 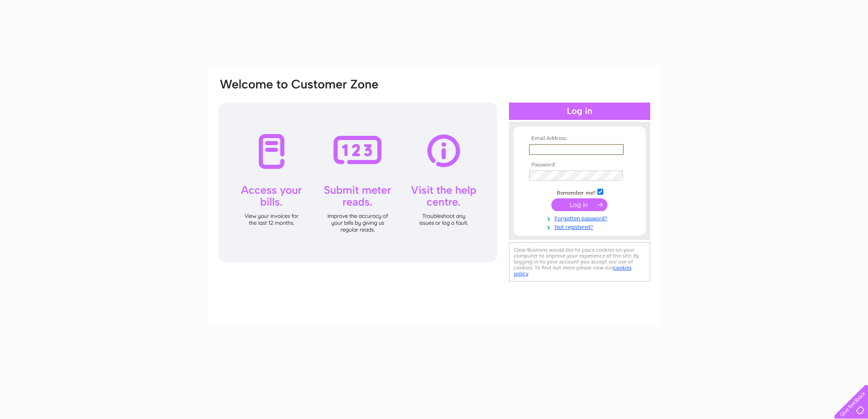 What do you see at coordinates (573, 270) in the screenshot?
I see `a: cookies policy` at bounding box center [573, 270].